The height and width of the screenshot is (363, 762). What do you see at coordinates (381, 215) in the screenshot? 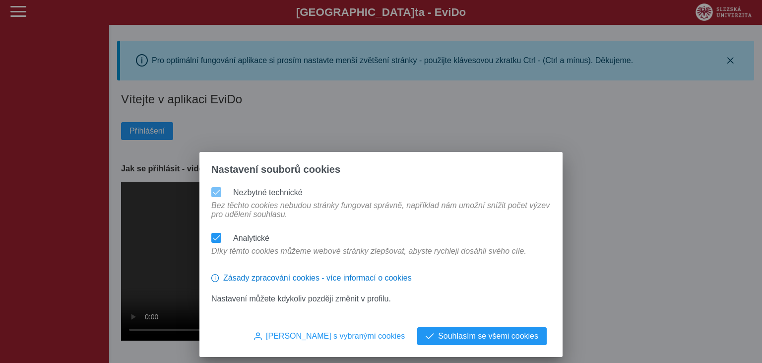
I see `div: Bez těchto cookies nebudou stránky fungovat správně, například nám umožní snížit počet výzev pro ...` at bounding box center [381, 215].